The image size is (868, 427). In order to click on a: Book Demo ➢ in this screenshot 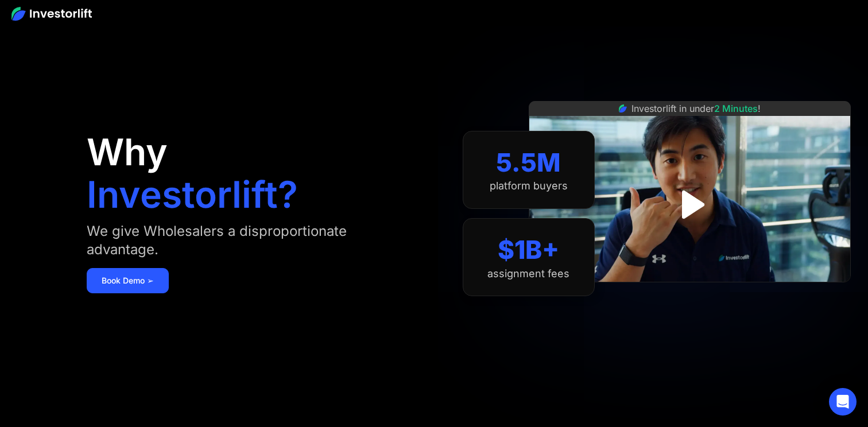, I will do `click(128, 281)`.